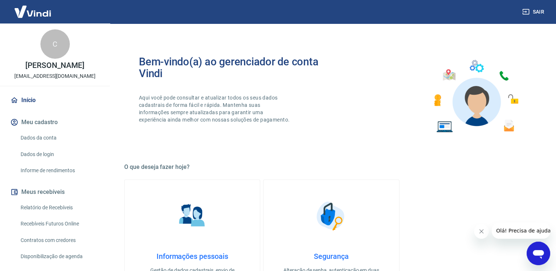 Image resolution: width=556 pixels, height=271 pixels. What do you see at coordinates (55, 100) in the screenshot?
I see `a: Início` at bounding box center [55, 100].